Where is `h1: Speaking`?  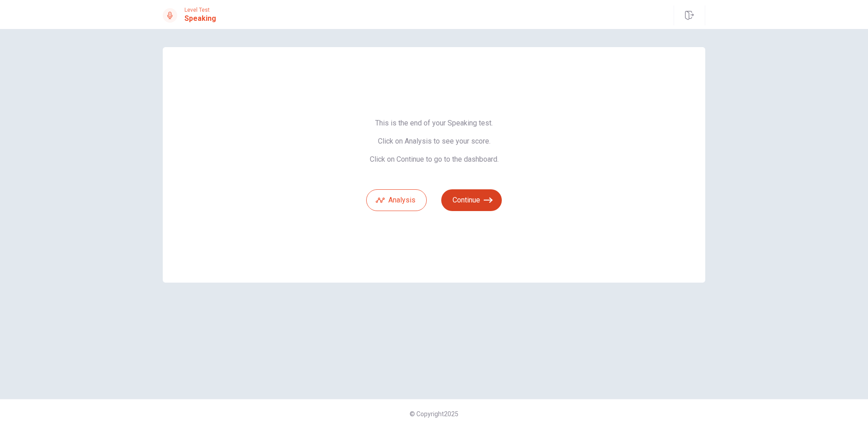
h1: Speaking is located at coordinates (200, 19).